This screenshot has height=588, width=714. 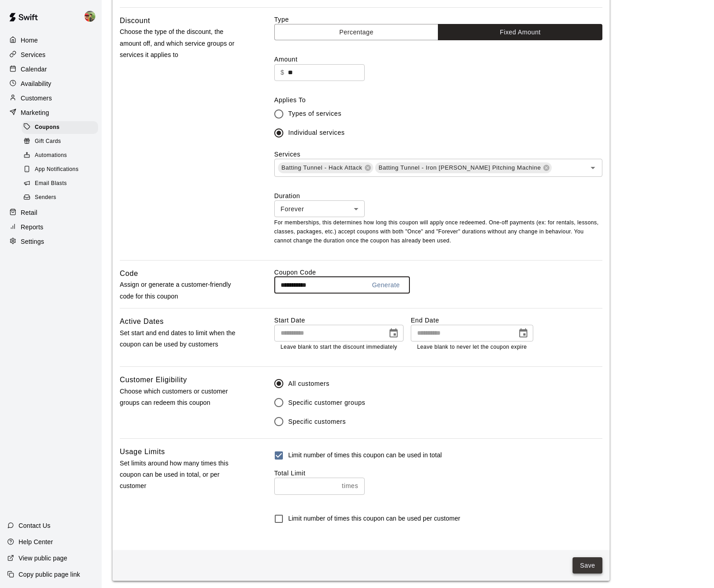 What do you see at coordinates (471, 320) in the screenshot?
I see `label: End Date` at bounding box center [471, 320].